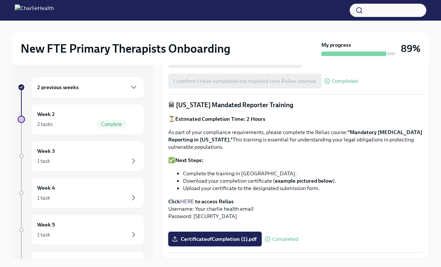 This screenshot has width=441, height=267. I want to click on h6: Week 6, so click(46, 262).